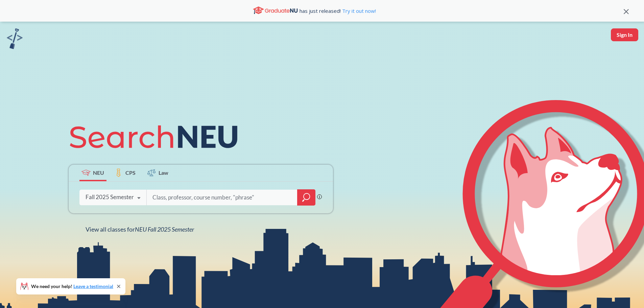  What do you see at coordinates (14, 39) in the screenshot?
I see `a: sandbox logo` at bounding box center [14, 39].